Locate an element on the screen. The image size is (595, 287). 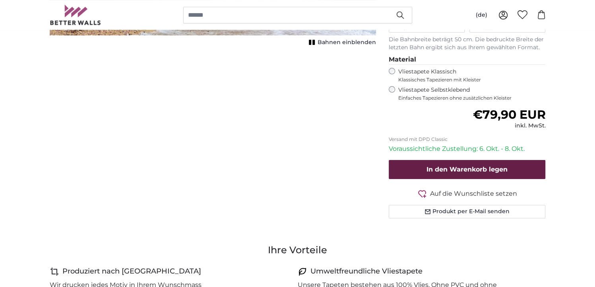
p: Die Bahnbreite beträgt 50 cm. Die bedruckte Breite der letzten Bahn ergibt sich aus Ihrem gewählt... is located at coordinates (467, 44).